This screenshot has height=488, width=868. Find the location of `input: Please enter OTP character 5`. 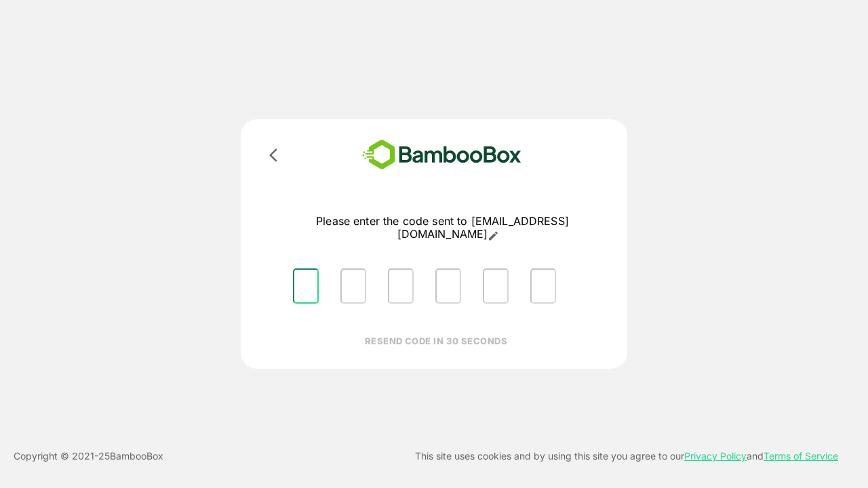

input: Please enter OTP character 5 is located at coordinates (495, 286).